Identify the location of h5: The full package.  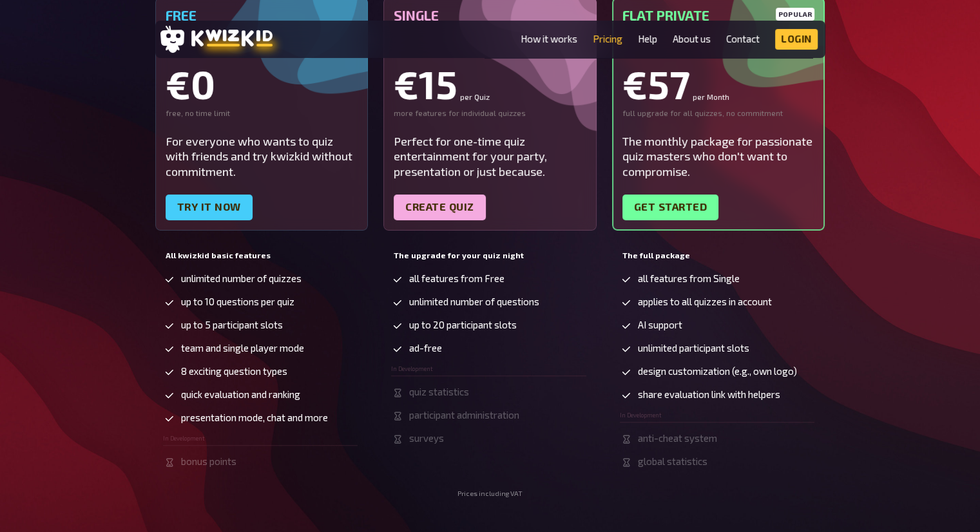
(718, 256).